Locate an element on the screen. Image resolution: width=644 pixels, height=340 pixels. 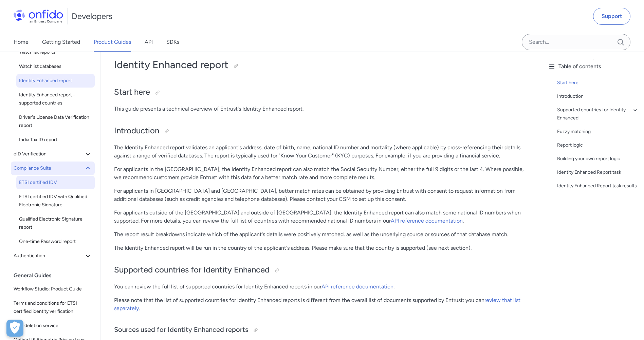
a: Supported countries for Identity Enhanced is located at coordinates (598, 114).